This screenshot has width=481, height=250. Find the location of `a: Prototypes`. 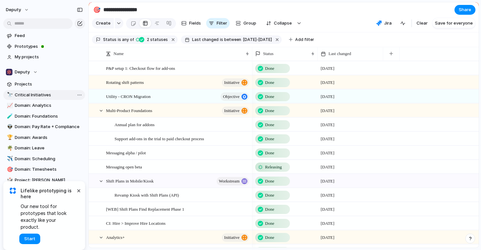

a: Prototypes is located at coordinates (44, 46).